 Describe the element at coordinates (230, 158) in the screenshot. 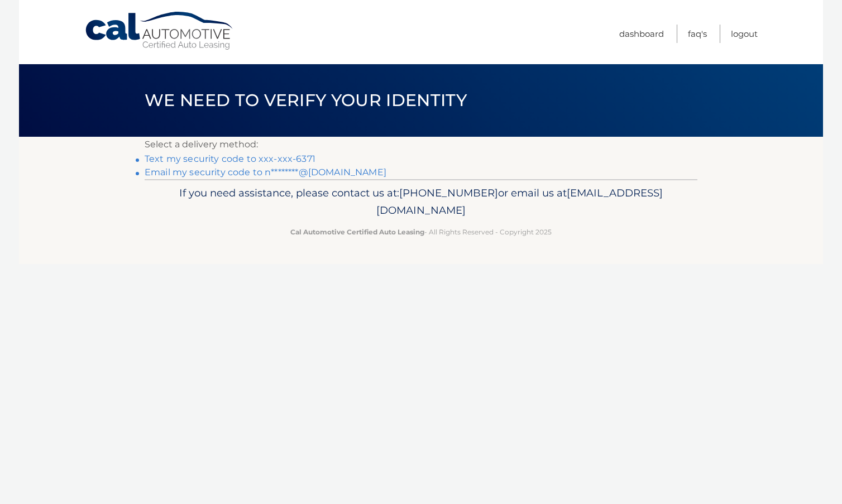

I see `a: Text my security code to xxx-xxx-6371` at that location.